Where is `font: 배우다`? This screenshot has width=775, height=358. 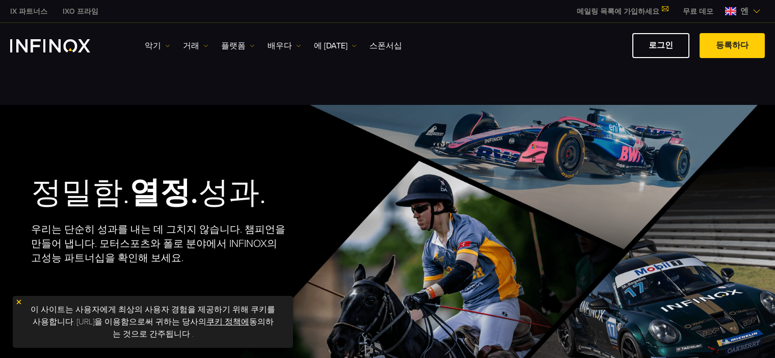 font: 배우다 is located at coordinates (280, 46).